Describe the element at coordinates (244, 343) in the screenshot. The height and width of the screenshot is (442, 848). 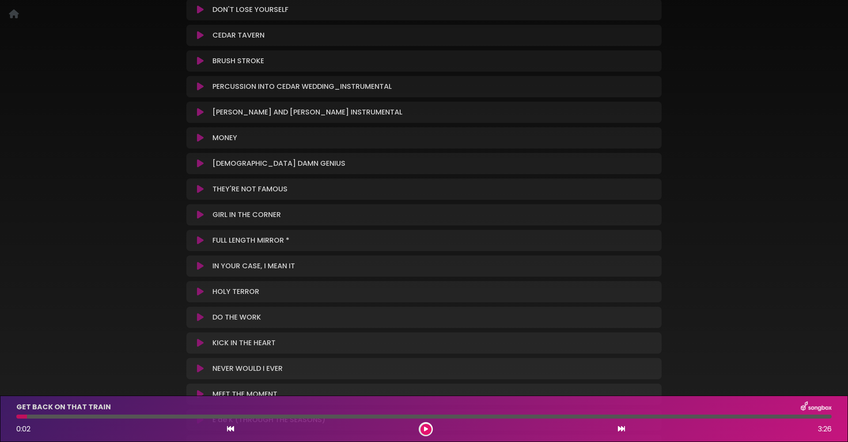
I see `p: KICK IN THE HEART` at that location.